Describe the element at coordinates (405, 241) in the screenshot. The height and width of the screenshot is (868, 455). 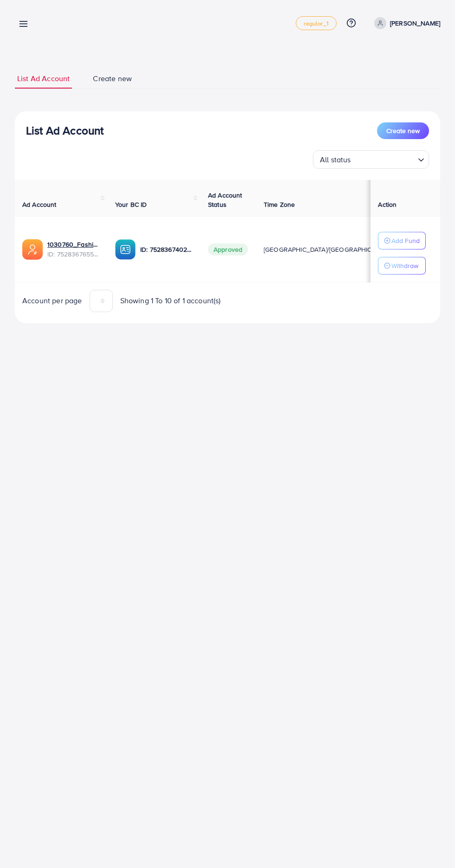
I see `p: Add Fund` at that location.